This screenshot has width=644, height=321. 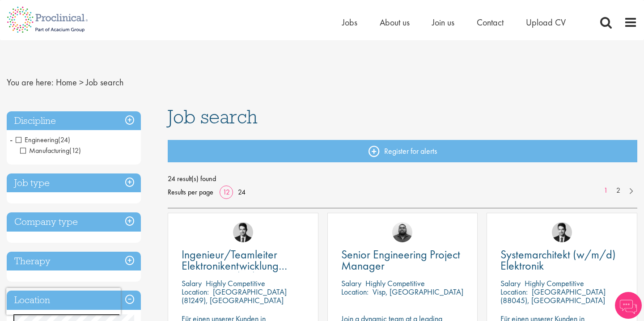 I want to click on a: Contact, so click(x=490, y=23).